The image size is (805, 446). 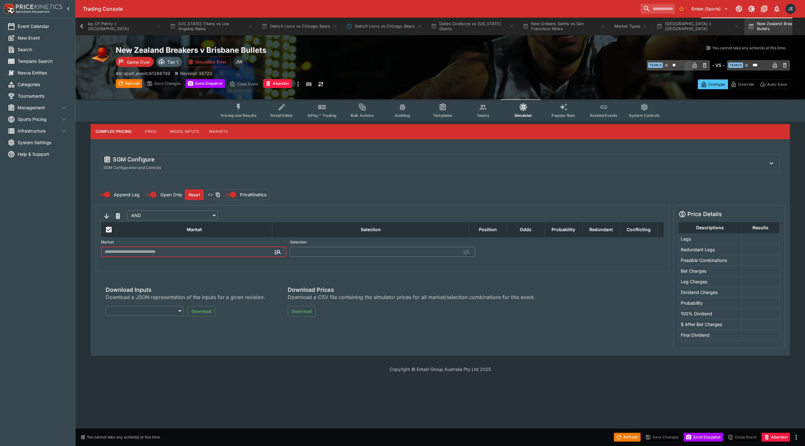 What do you see at coordinates (322, 115) in the screenshot?
I see `span: InPlay™ Trading` at bounding box center [322, 115].